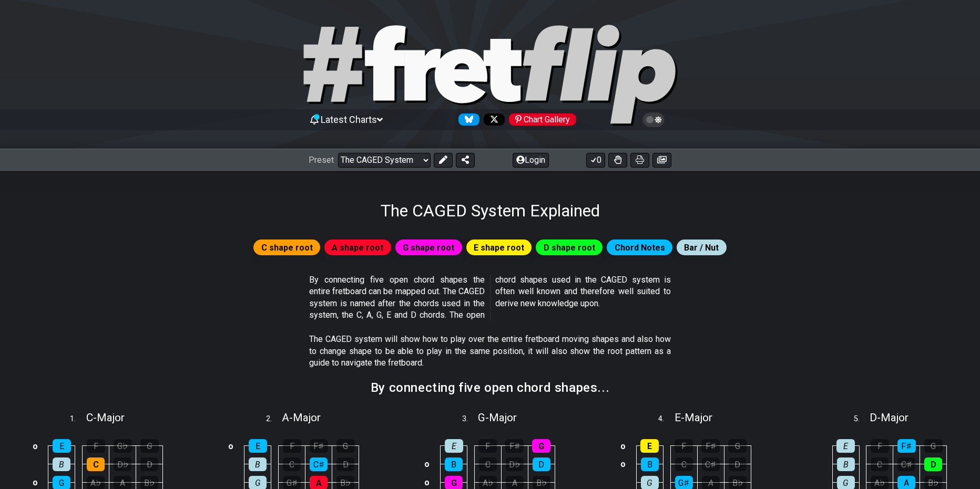  Describe the element at coordinates (531, 160) in the screenshot. I see `button: Login` at that location.